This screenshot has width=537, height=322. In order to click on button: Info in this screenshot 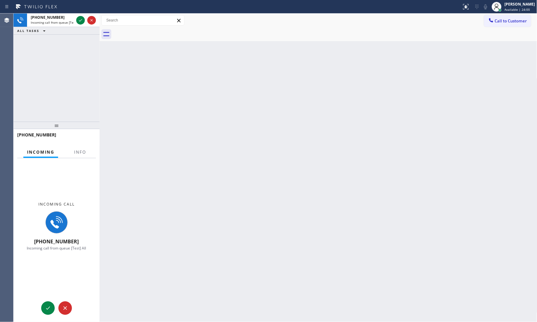, I will do `click(80, 152)`.